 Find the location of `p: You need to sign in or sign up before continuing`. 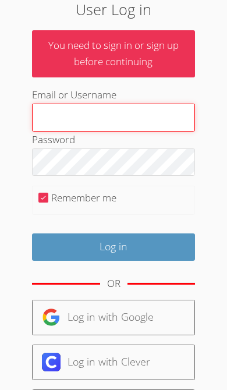

p: You need to sign in or sign up before continuing is located at coordinates (113, 54).